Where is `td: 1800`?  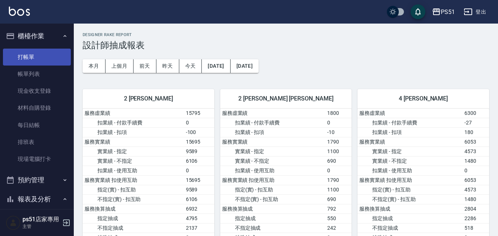 td: 1800 is located at coordinates (338, 114).